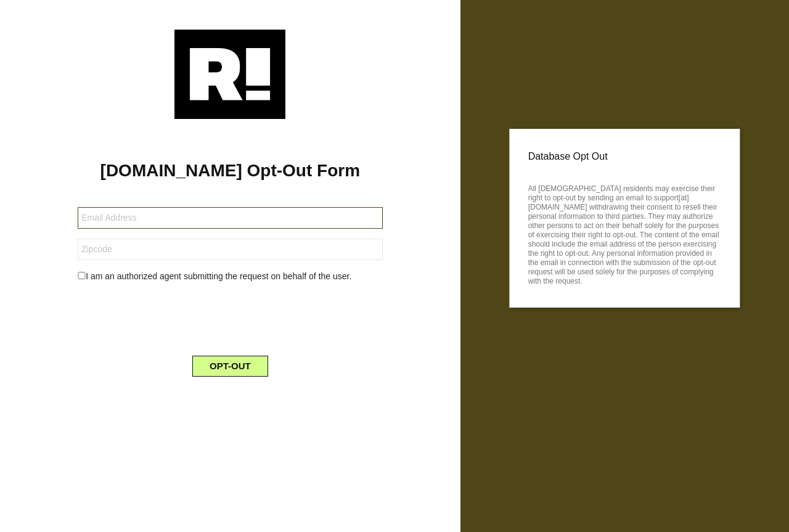 This screenshot has width=789, height=532. What do you see at coordinates (230, 74) in the screenshot?
I see `img: Retention.com` at bounding box center [230, 74].